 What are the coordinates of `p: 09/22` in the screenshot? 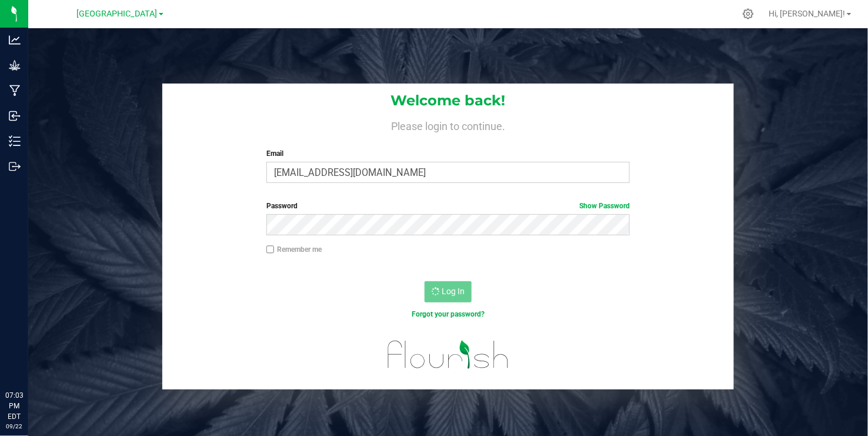 It's located at (15, 426).